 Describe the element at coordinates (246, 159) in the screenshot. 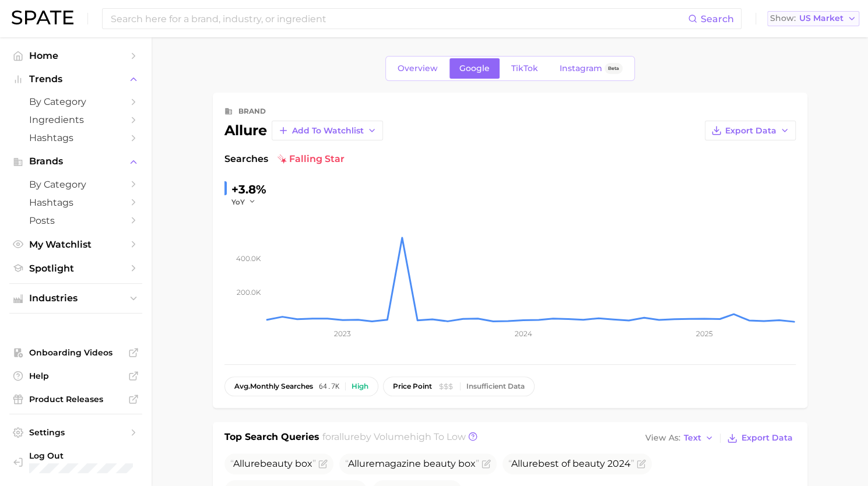

I see `span: Searches` at that location.